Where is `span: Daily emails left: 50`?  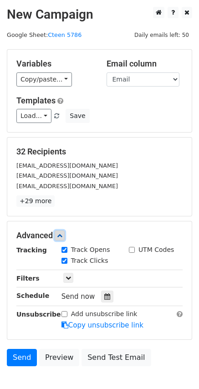
span: Daily emails left: 50 is located at coordinates (162, 35).